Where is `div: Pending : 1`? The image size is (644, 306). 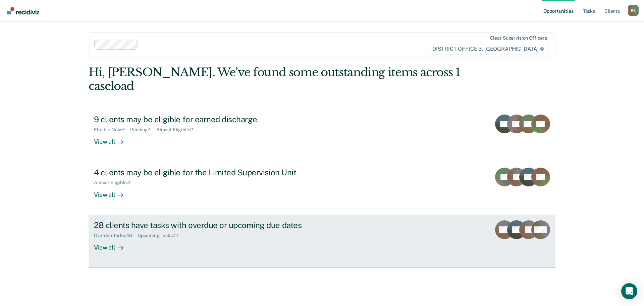
div: Pending : 1 is located at coordinates (144, 129).